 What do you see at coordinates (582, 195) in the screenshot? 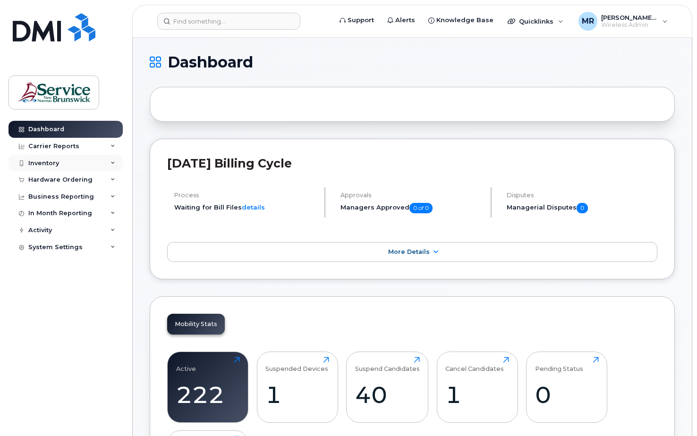
I see `h4: Disputes` at bounding box center [582, 195].